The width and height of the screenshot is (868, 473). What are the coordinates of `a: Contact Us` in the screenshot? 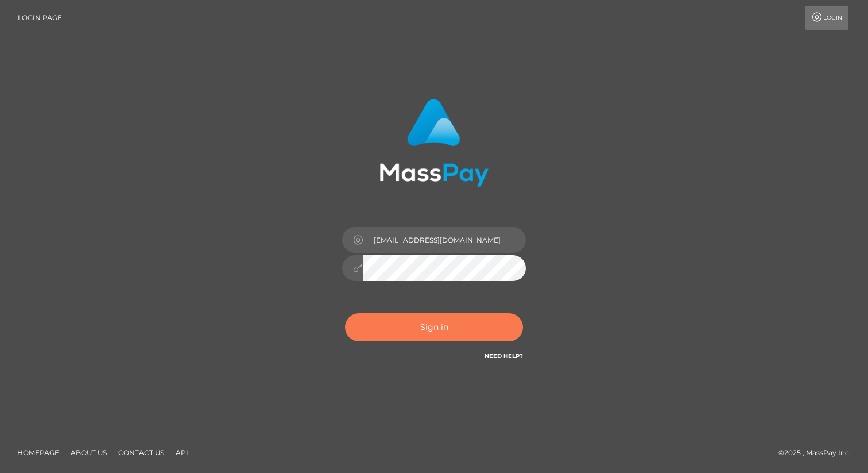 It's located at (141, 452).